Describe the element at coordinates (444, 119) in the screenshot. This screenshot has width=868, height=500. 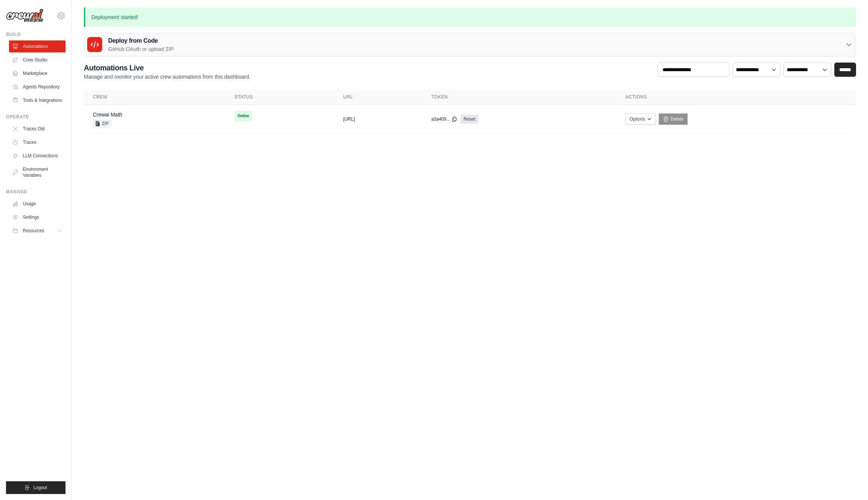
I see `button: a3a409...` at that location.